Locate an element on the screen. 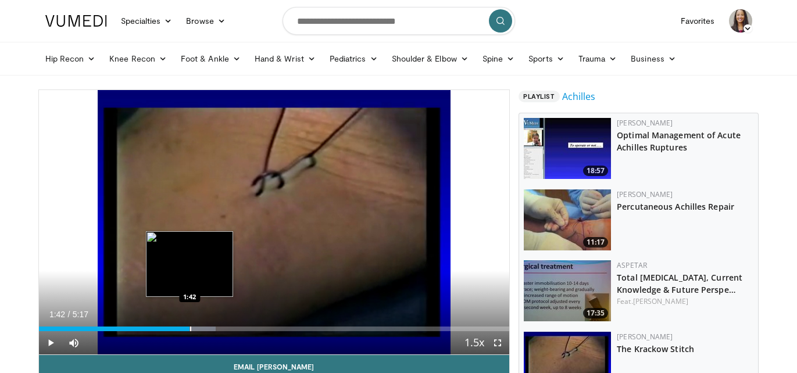  span: 17:35 is located at coordinates (595, 313).